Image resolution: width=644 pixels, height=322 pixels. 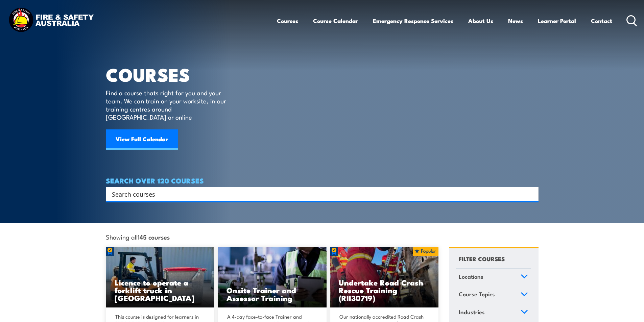 I want to click on p: Find a course thats right for you and your team. We can train on your worksite, in our training c..., so click(x=167, y=105).